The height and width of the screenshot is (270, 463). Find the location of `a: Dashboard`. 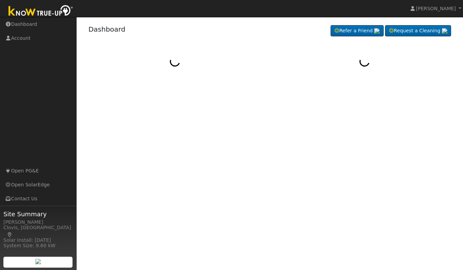

a: Dashboard is located at coordinates (107, 29).